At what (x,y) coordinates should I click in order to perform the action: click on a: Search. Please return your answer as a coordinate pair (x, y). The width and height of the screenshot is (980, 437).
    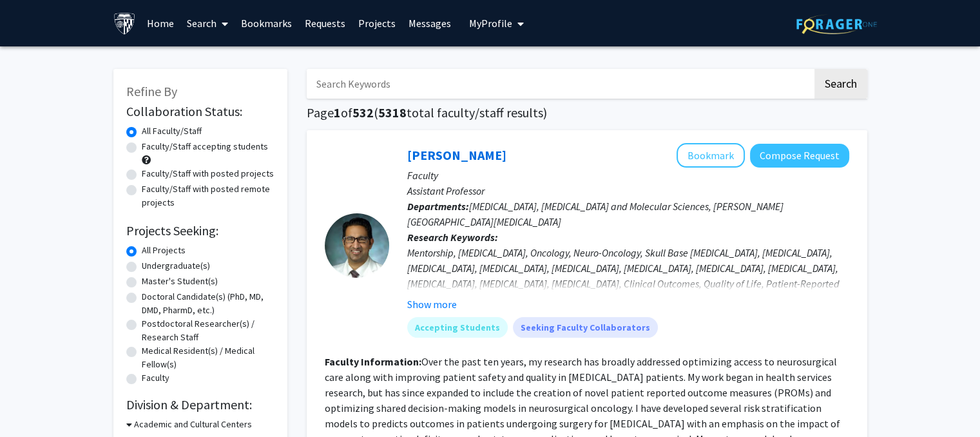
    Looking at the image, I should click on (208, 23).